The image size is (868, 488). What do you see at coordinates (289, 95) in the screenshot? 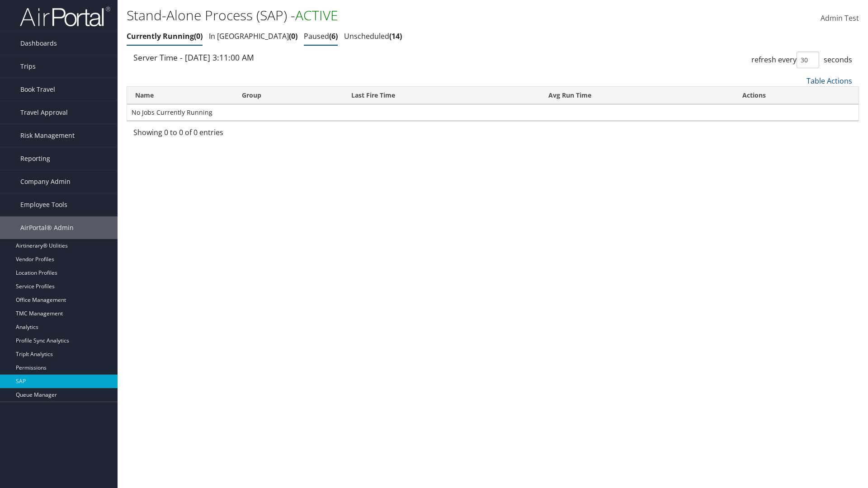
I see `th: Group: activate to sort column ascending` at bounding box center [289, 95].